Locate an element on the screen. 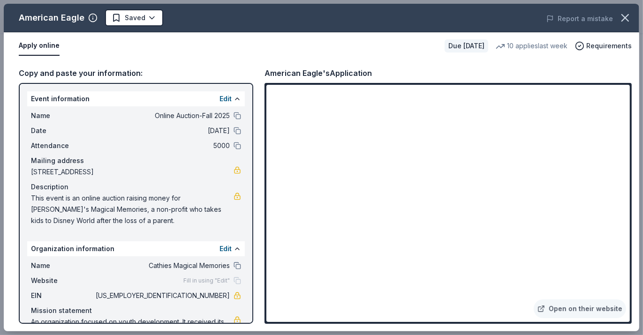 Image resolution: width=643 pixels, height=335 pixels. div: American Eagle's Application is located at coordinates (318, 73).